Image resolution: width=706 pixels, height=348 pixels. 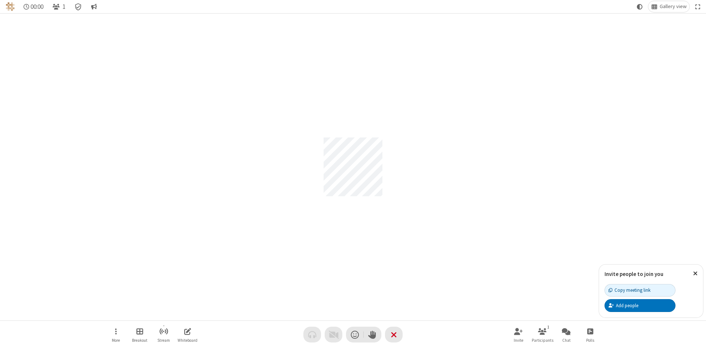 I want to click on span: Gallery view, so click(x=673, y=7).